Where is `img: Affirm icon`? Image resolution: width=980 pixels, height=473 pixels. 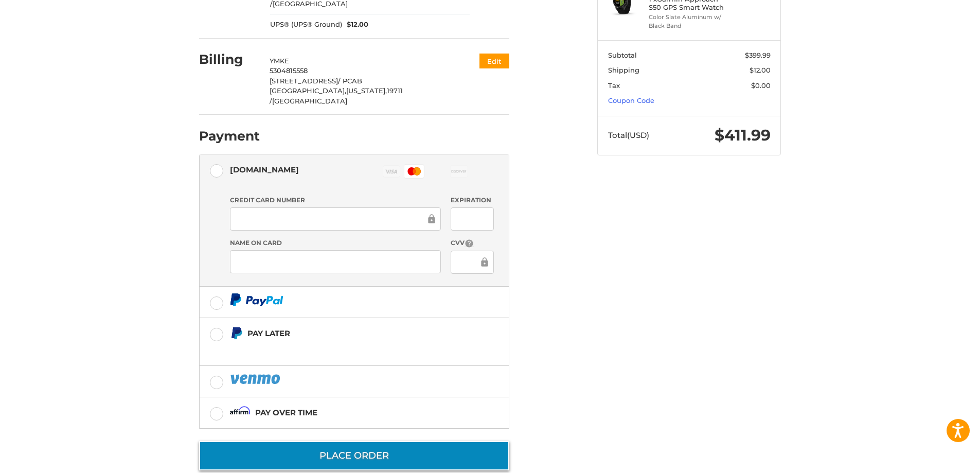
img: Affirm icon is located at coordinates (241, 412).